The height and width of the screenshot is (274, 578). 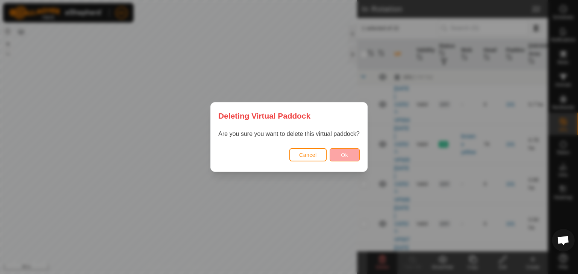 What do you see at coordinates (308, 155) in the screenshot?
I see `span: Cancel` at bounding box center [308, 155].